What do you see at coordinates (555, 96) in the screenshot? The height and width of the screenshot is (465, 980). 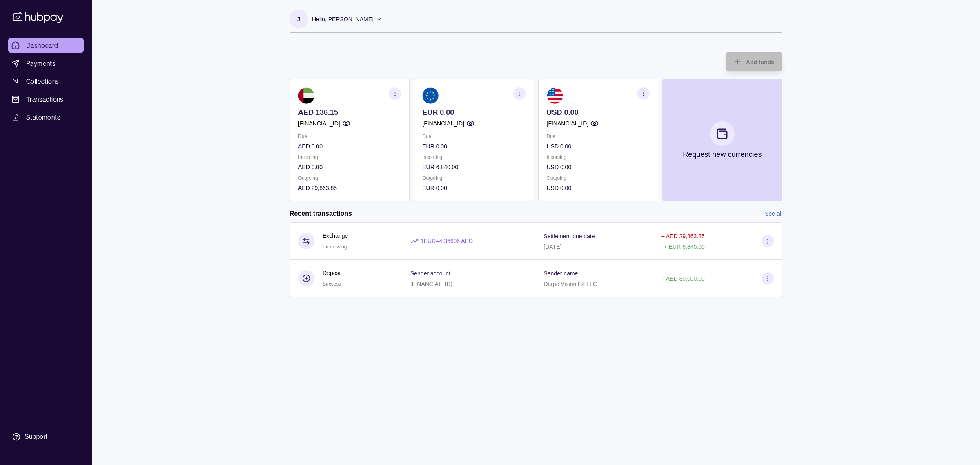 I see `img: us` at bounding box center [555, 96].